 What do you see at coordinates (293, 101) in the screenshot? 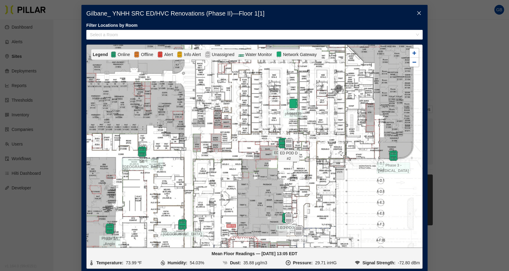
I see `div: pb002770` at bounding box center [293, 101].